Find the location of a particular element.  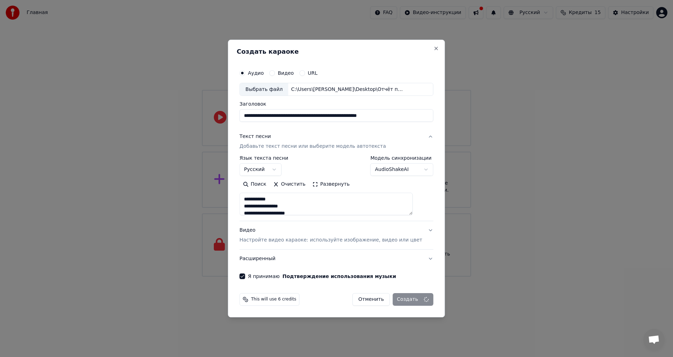

p: Настройте видео караоке: используйте изображение, видео или цвет is located at coordinates (331, 240).